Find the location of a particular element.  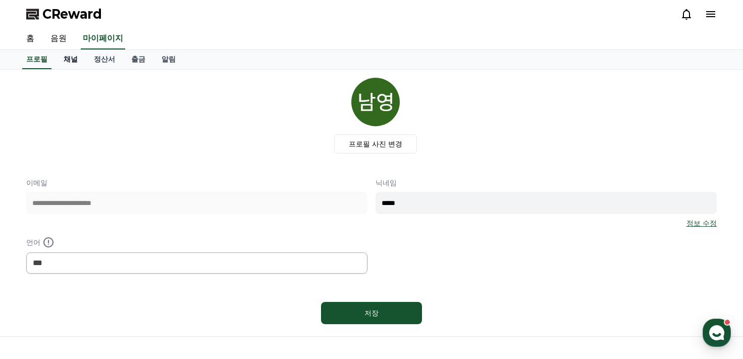

a: 음원 is located at coordinates (59, 39).